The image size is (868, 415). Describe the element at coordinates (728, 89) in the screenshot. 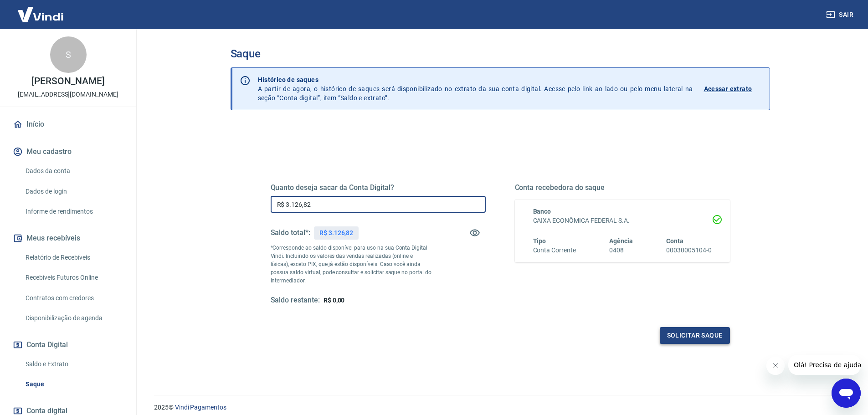

I see `p: Acessar extrato` at that location.